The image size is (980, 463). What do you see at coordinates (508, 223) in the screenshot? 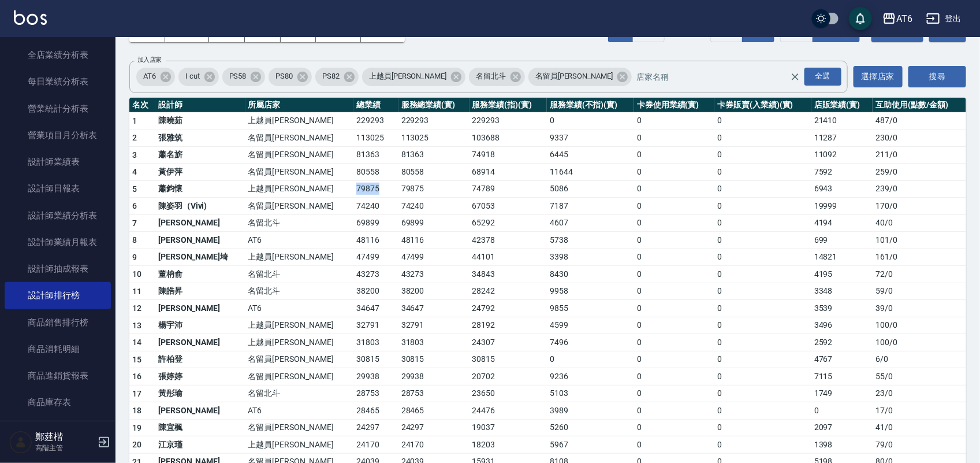
I see `td: 65292` at bounding box center [508, 223].